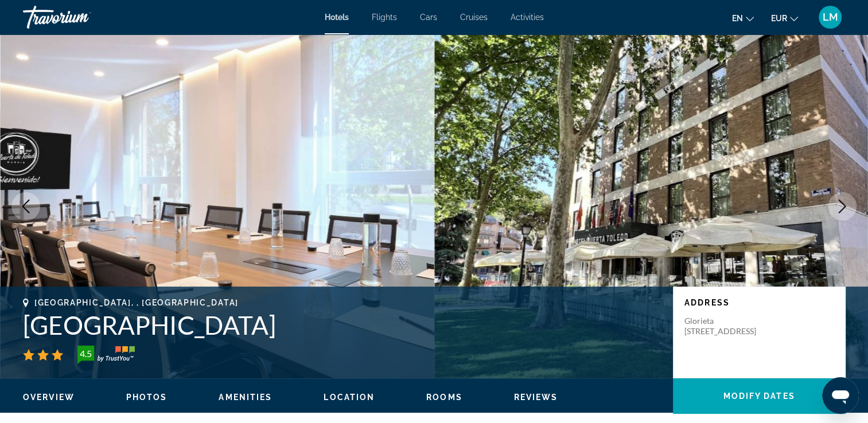 Image resolution: width=868 pixels, height=423 pixels. I want to click on img: TrustYou guest rating badge, so click(106, 355).